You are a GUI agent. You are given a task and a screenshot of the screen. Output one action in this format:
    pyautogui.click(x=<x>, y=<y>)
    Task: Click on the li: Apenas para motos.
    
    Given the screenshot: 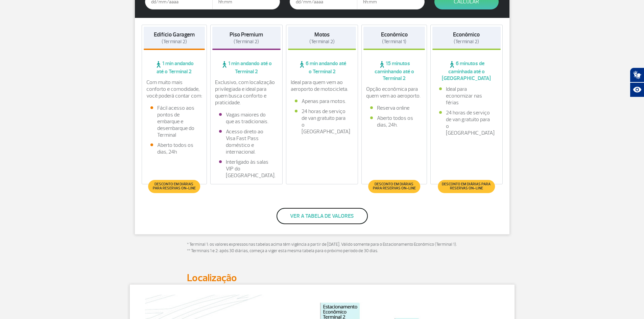 What is the action you would take?
    pyautogui.click(x=322, y=102)
    